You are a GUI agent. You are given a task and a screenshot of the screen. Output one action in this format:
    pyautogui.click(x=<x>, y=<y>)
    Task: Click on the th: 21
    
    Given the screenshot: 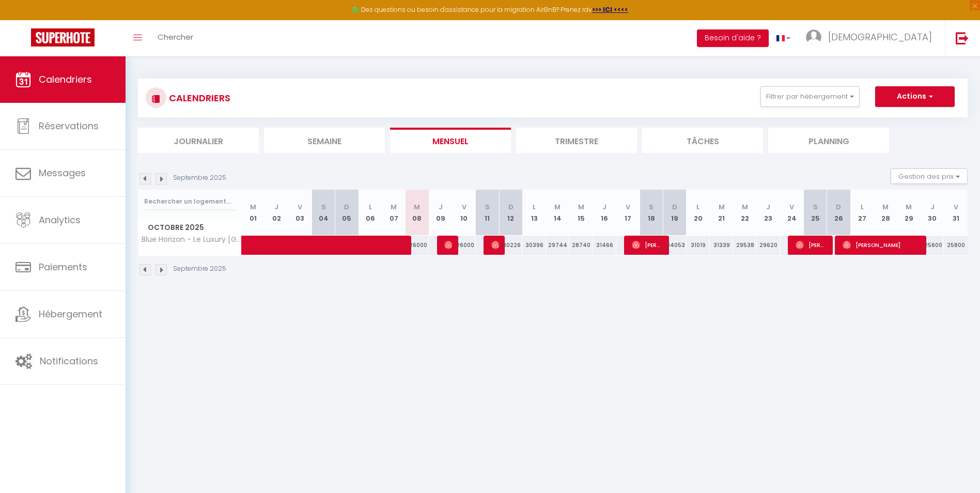 What is the action you would take?
    pyautogui.click(x=721, y=212)
    